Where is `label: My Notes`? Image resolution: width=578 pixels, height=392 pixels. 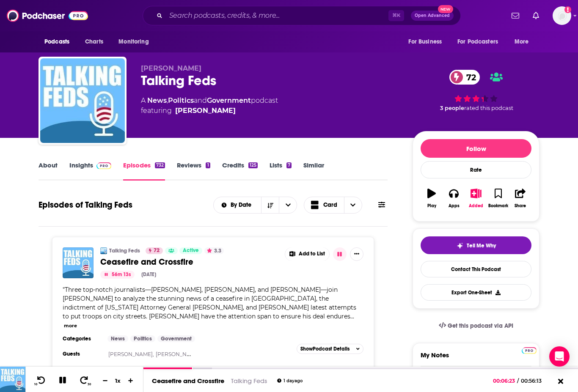 label: My Notes is located at coordinates (476, 358).